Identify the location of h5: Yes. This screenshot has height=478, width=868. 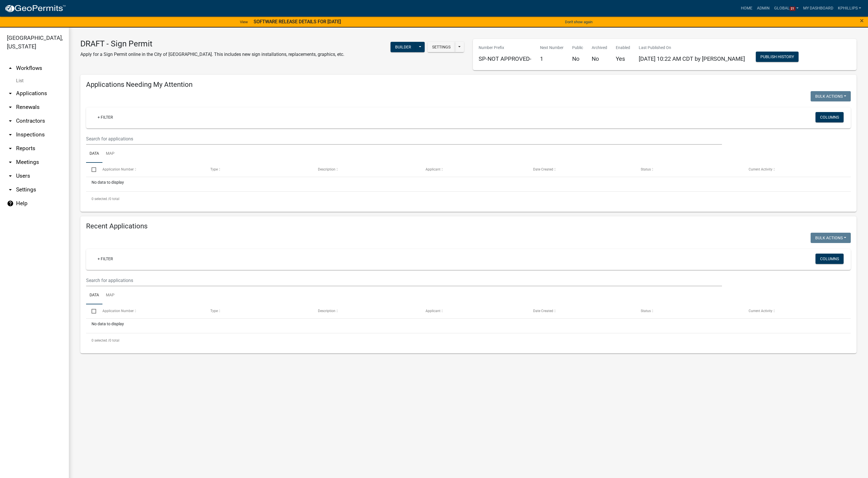
(623, 59).